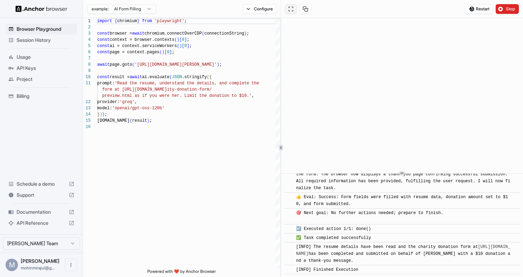  Describe the element at coordinates (87, 58) in the screenshot. I see `div: 7` at that location.